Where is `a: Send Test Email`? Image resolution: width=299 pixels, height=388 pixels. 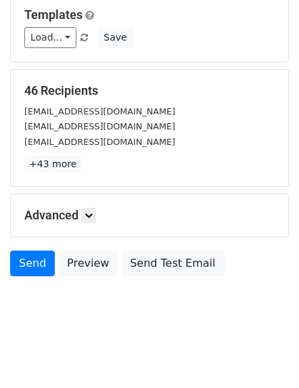 a: Send Test Email is located at coordinates (173, 263).